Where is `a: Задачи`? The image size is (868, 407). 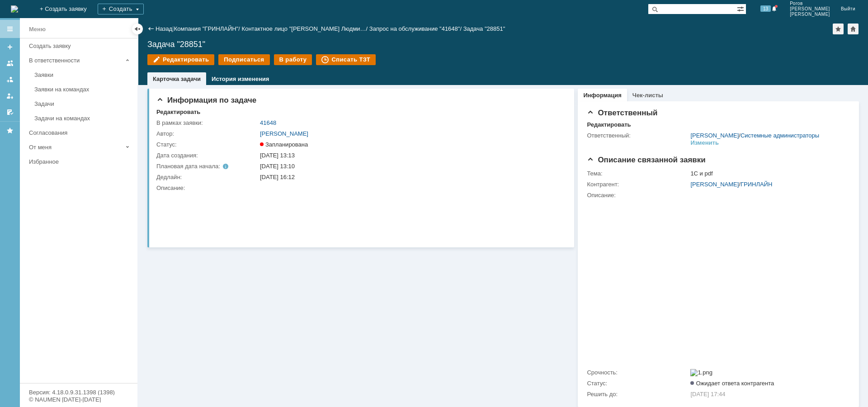 a: Задачи is located at coordinates (83, 104).